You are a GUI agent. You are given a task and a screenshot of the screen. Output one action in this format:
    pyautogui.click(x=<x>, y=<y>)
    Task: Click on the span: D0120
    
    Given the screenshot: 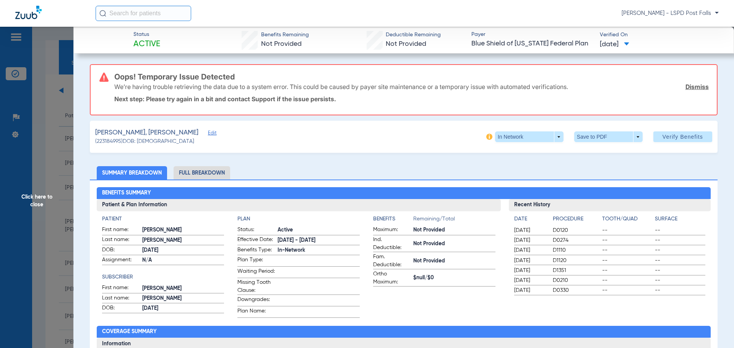 What is the action you would take?
    pyautogui.click(x=576, y=230)
    